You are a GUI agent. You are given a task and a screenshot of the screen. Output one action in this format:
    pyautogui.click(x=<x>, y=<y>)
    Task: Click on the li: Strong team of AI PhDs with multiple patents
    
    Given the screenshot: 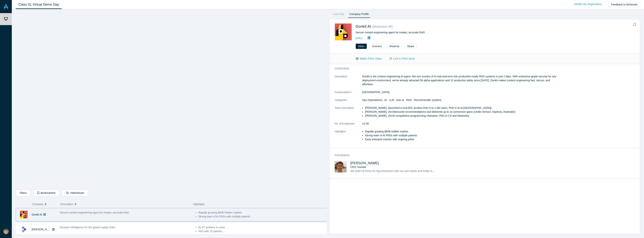 What is the action you would take?
    pyautogui.click(x=462, y=135)
    